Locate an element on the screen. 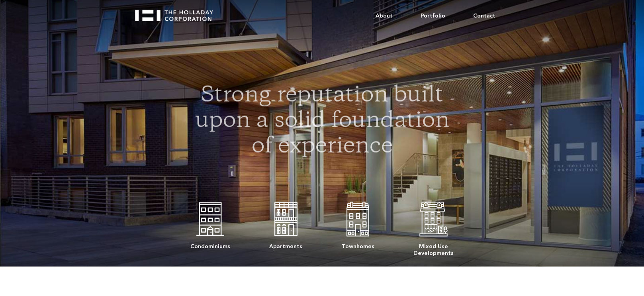 The image size is (644, 296). a: About is located at coordinates (384, 16).